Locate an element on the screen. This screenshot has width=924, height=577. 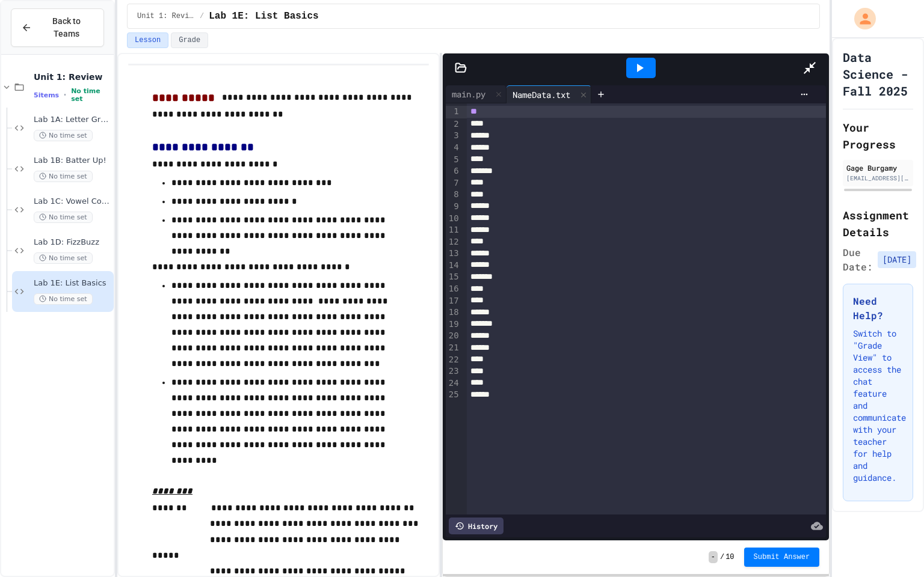
div: 17 is located at coordinates (453, 301).